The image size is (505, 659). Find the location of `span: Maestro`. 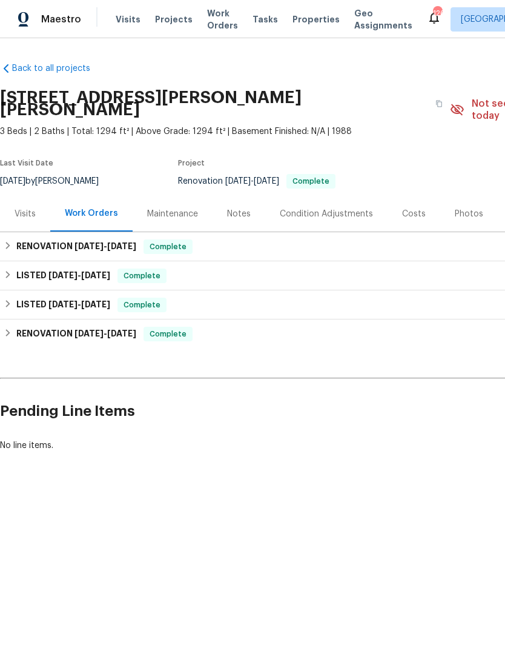

span: Maestro is located at coordinates (61, 19).